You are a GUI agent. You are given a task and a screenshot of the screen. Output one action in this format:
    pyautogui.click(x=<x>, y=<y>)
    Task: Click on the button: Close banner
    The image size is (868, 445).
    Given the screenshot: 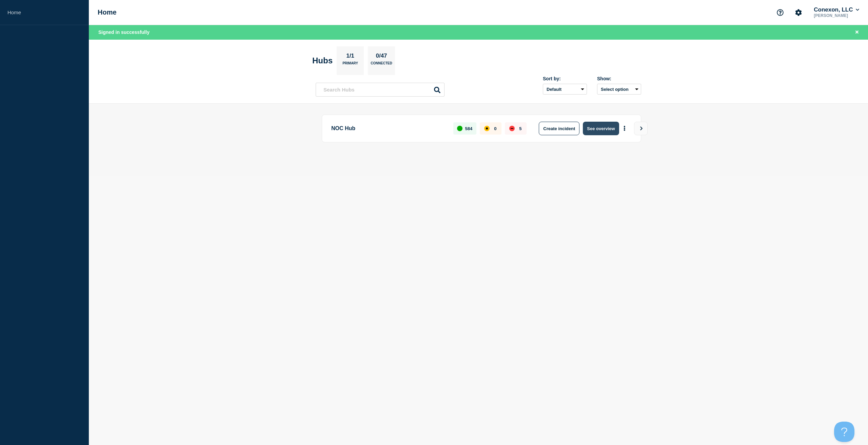 What is the action you would take?
    pyautogui.click(x=857, y=32)
    